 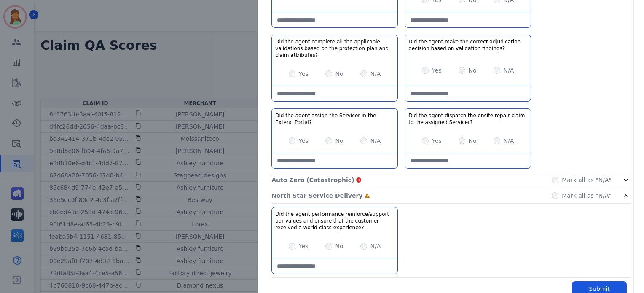 I want to click on h3: Did the agent performance reinforce/support our values and ensure that the customer received a wo..., so click(x=335, y=221).